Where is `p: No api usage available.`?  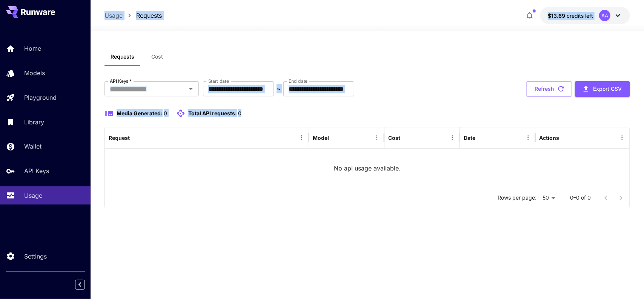
p: No api usage available. is located at coordinates (367, 168).